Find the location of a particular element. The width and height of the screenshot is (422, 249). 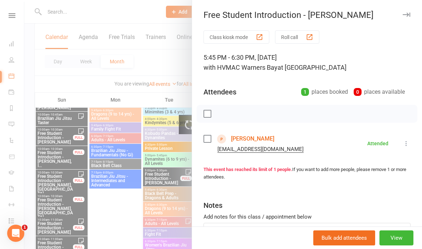

div: Attendees is located at coordinates (220, 92).